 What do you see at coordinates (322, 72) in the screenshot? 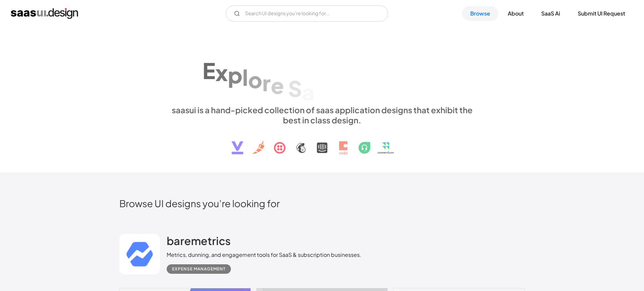
I see `h1: Explore SaaS UI design patterns & interactions.` at bounding box center [322, 72].